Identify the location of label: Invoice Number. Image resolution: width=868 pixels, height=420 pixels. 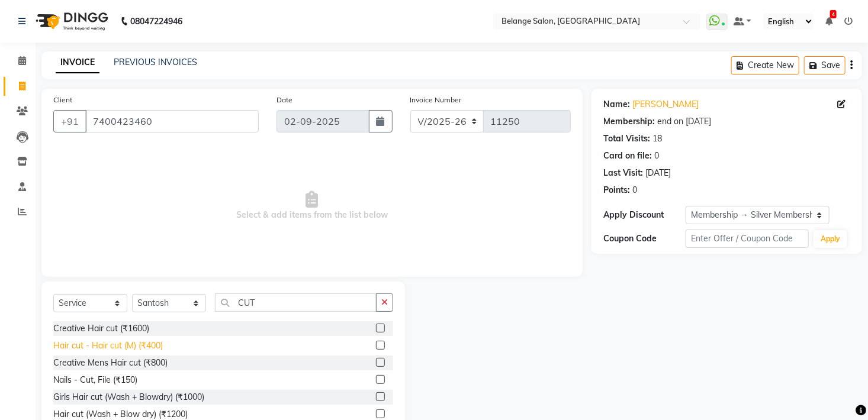
(436, 100).